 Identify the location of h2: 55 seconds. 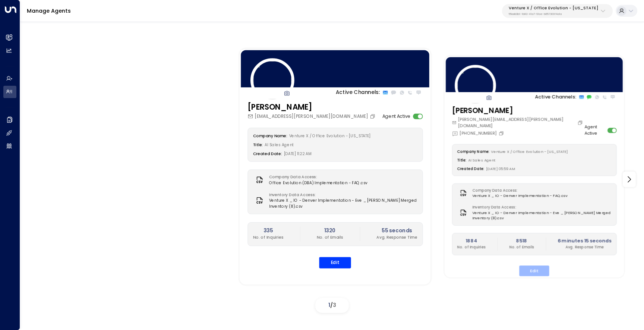
(397, 231).